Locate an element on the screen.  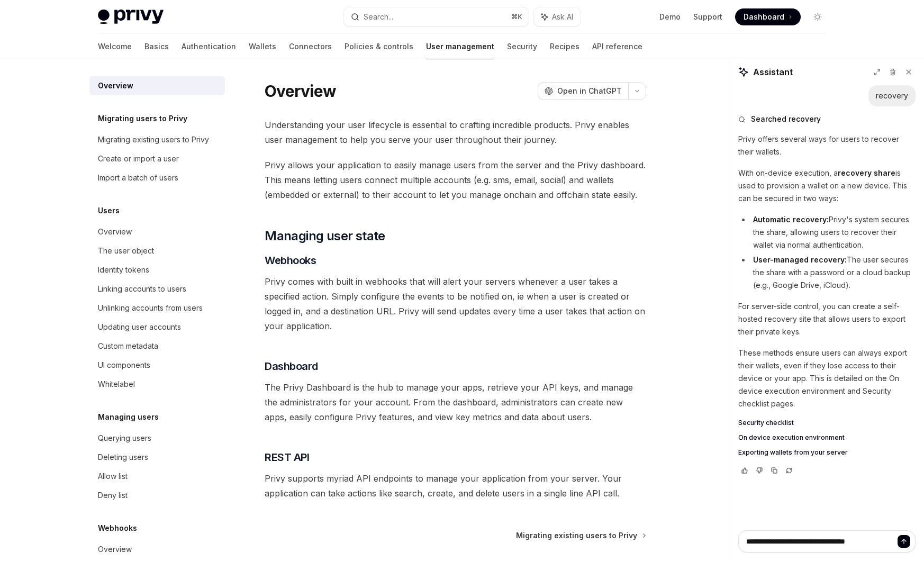
span: Privy allows your application to easily manage users from the server and the Privy dashboard. Thi... is located at coordinates (455, 180).